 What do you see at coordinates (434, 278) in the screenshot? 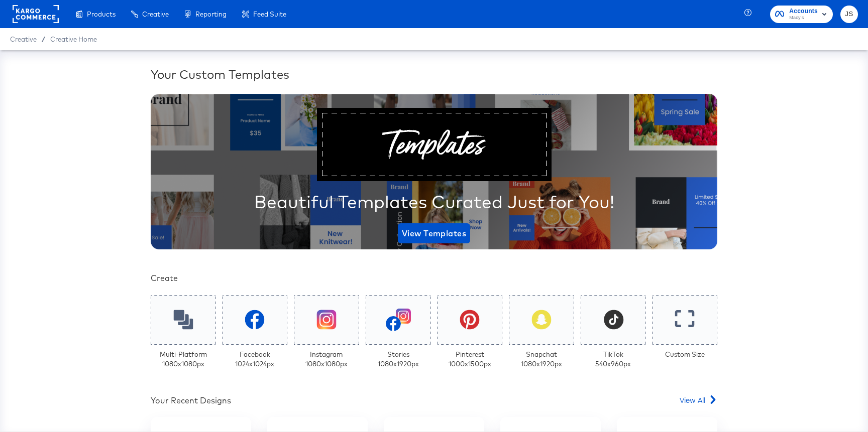
I see `div: Create` at bounding box center [434, 278].